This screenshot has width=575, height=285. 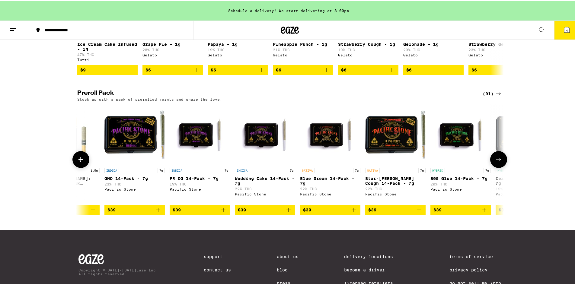 I want to click on a: Open page for 805 Glue 14-Pack - 7g from Pacific Stone, so click(x=461, y=153).